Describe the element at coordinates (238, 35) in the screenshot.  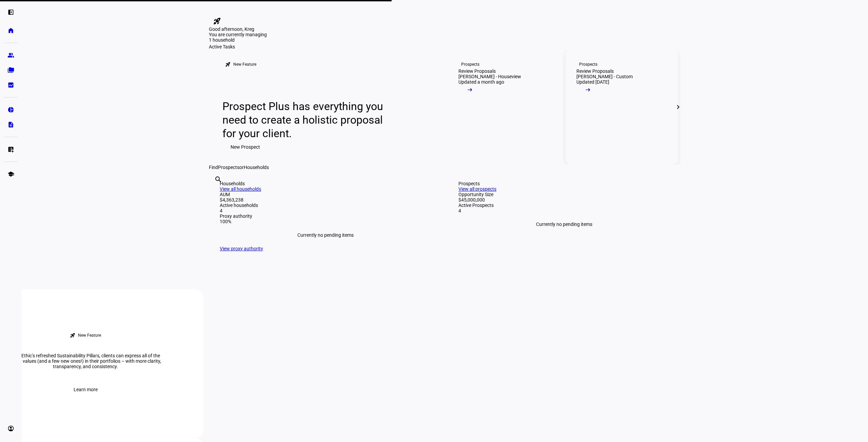
I see `span: You are currently managing` at that location.